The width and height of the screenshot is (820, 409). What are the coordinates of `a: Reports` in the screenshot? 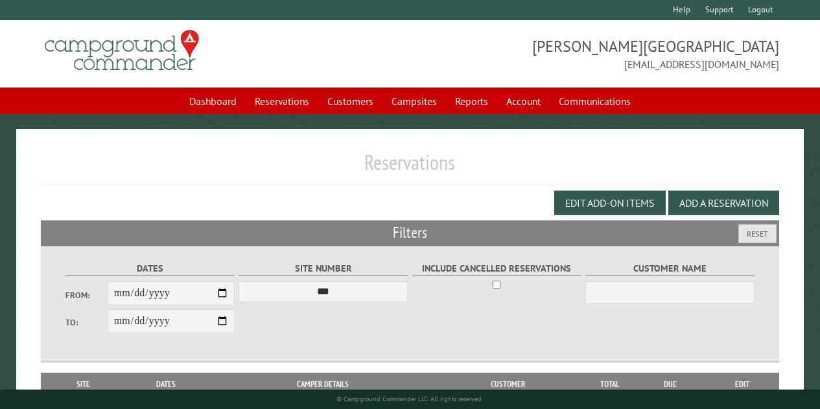 It's located at (471, 101).